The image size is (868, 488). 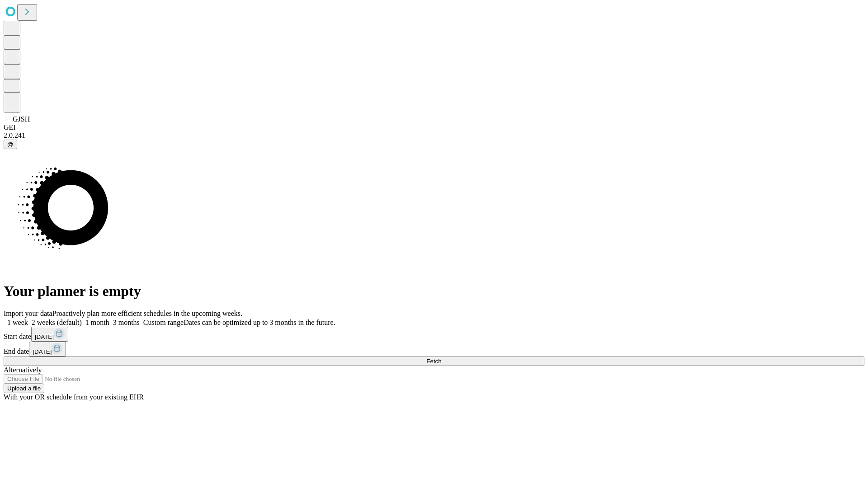 I want to click on span: GJSH, so click(x=21, y=118).